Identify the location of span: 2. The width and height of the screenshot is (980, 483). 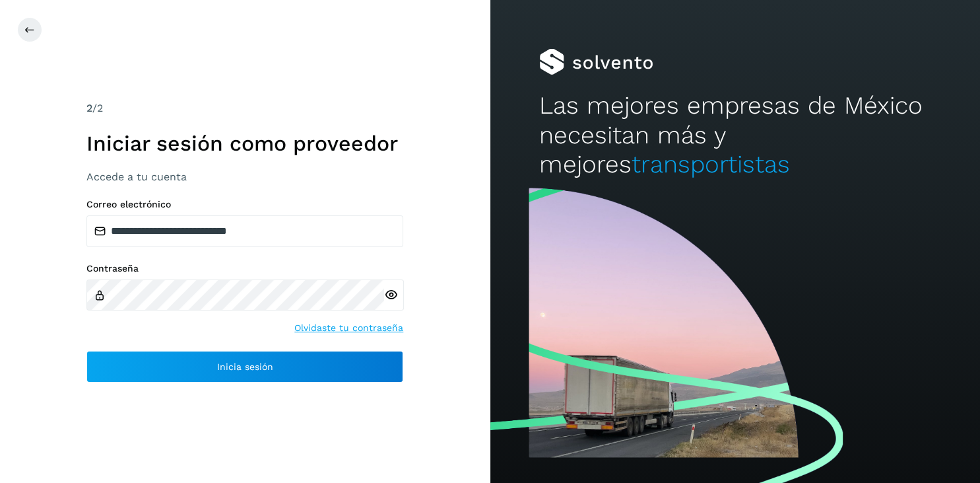
(89, 108).